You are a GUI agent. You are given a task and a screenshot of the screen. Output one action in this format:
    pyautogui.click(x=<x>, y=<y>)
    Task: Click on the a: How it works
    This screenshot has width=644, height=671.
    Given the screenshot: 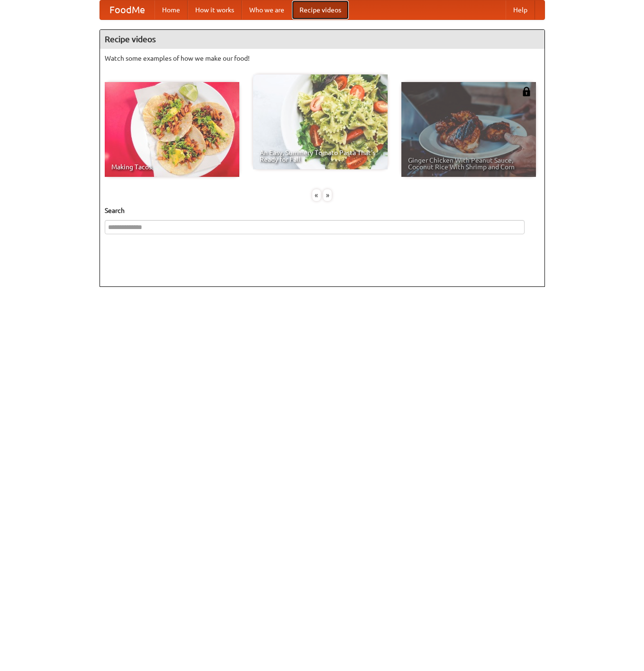 What is the action you would take?
    pyautogui.click(x=214, y=10)
    